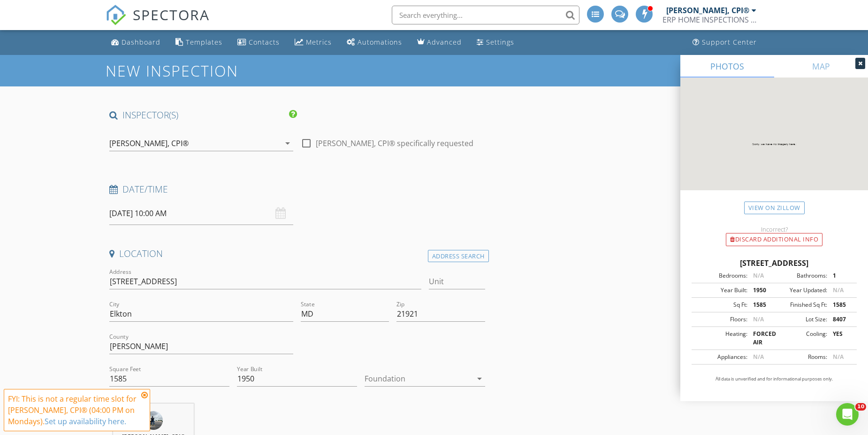 Image resolution: width=868 pixels, height=435 pixels. What do you see at coordinates (774, 379) in the screenshot?
I see `p: All data is unverified and for informational purposes only.` at bounding box center [774, 379].